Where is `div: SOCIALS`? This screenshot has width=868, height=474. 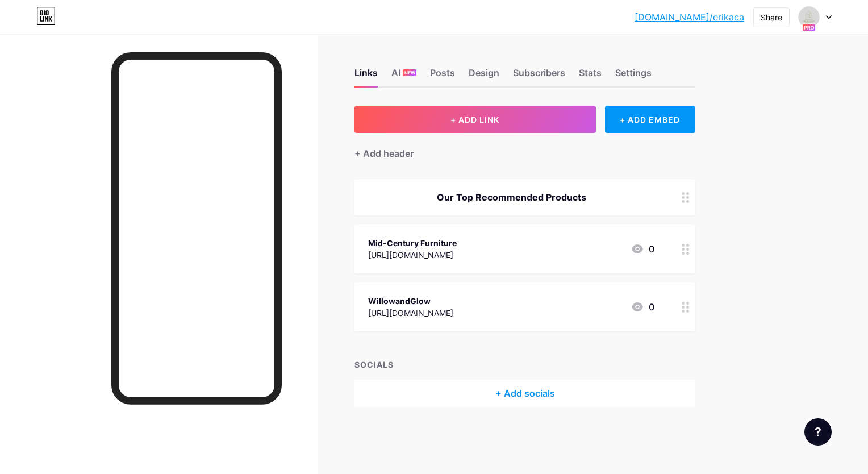 div: SOCIALS is located at coordinates (525, 364).